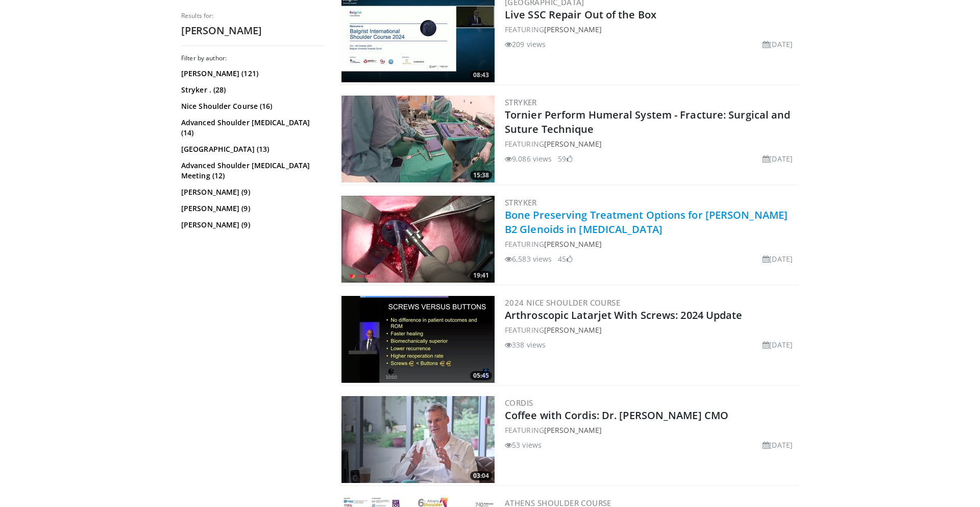 Image resolution: width=980 pixels, height=507 pixels. I want to click on a: 03:04, so click(418, 439).